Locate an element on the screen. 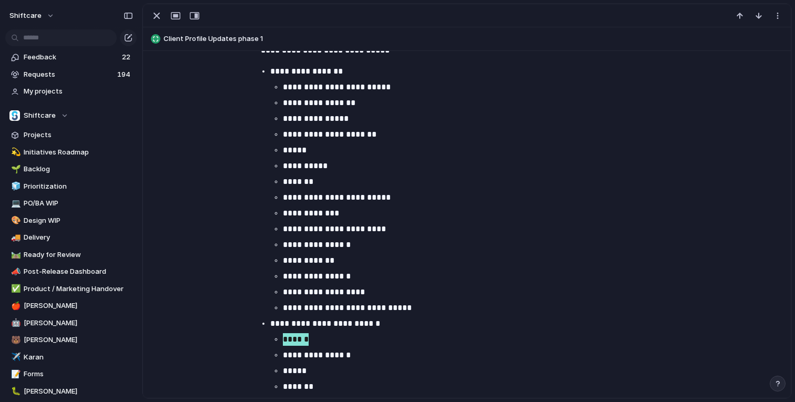 This screenshot has height=402, width=795. button: Shiftcare is located at coordinates (71, 116).